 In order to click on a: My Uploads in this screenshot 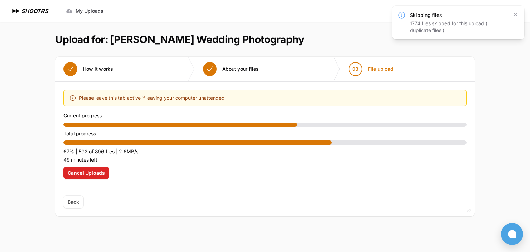, I will do `click(85, 11)`.